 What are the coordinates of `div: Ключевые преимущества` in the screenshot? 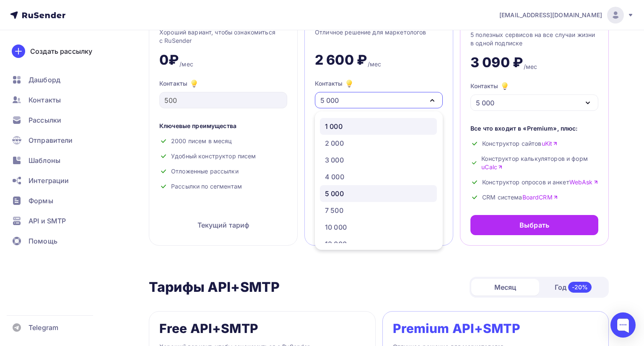 It's located at (223, 126).